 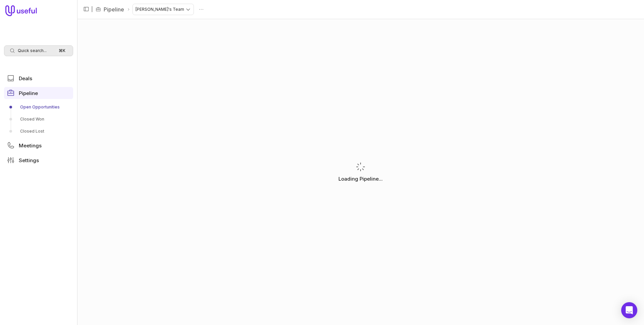 I want to click on a: Closed Won, so click(x=39, y=119).